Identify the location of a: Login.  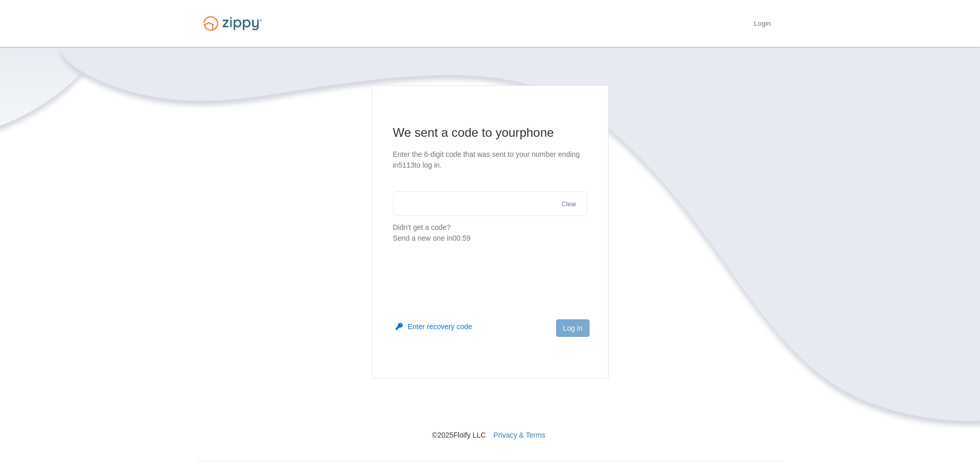
(762, 25).